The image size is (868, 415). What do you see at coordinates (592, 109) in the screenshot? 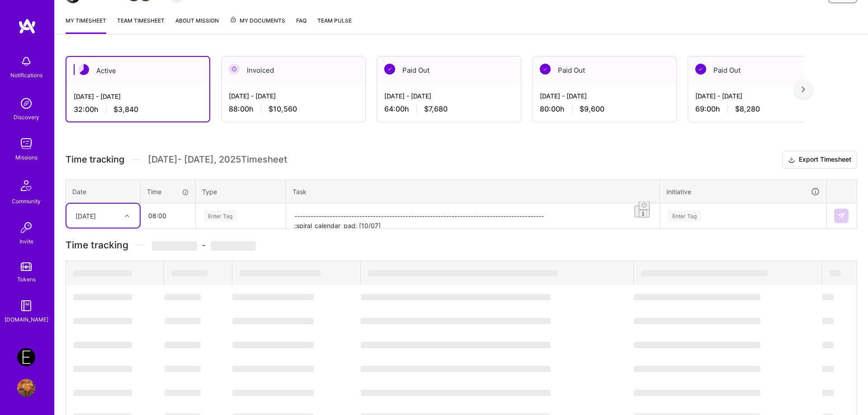
I see `span: $9,600` at bounding box center [592, 109].